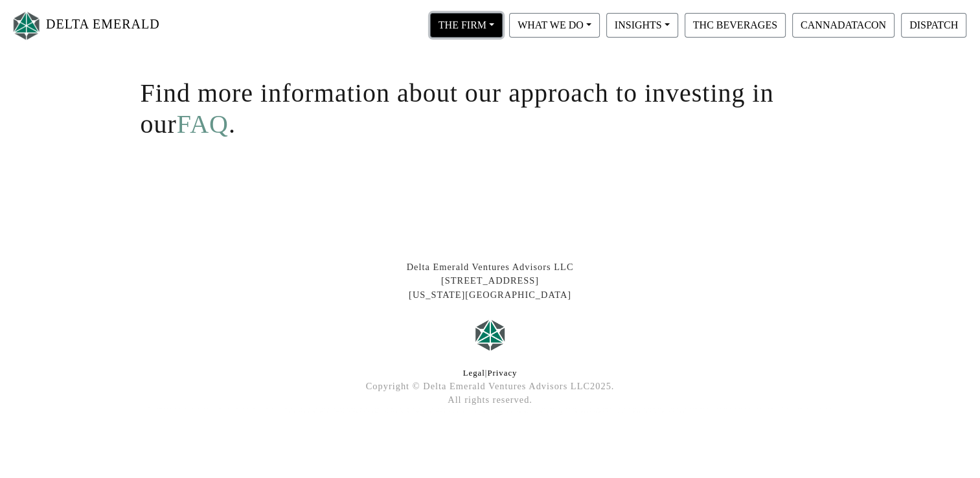  Describe the element at coordinates (843, 24) in the screenshot. I see `a: CANNADATACON` at that location.